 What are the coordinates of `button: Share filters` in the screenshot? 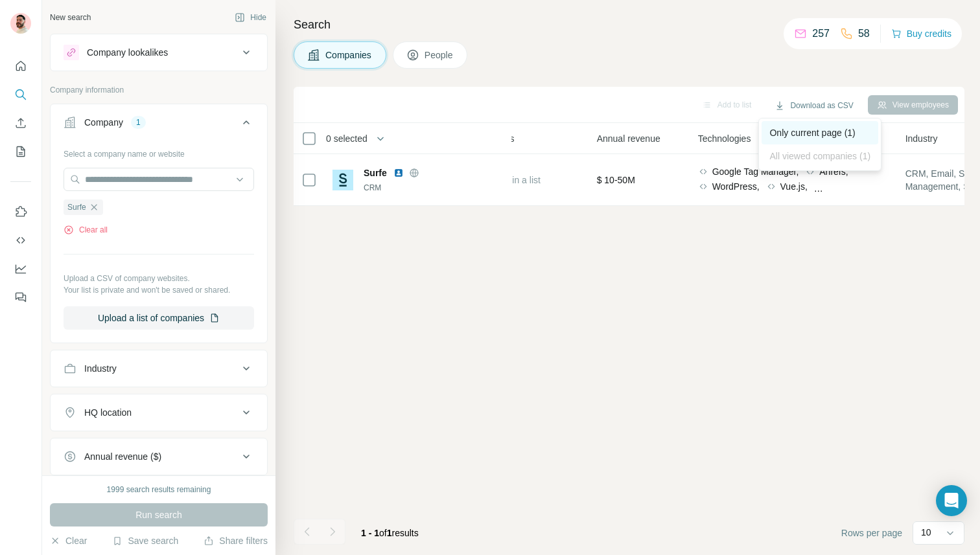 It's located at (235, 541).